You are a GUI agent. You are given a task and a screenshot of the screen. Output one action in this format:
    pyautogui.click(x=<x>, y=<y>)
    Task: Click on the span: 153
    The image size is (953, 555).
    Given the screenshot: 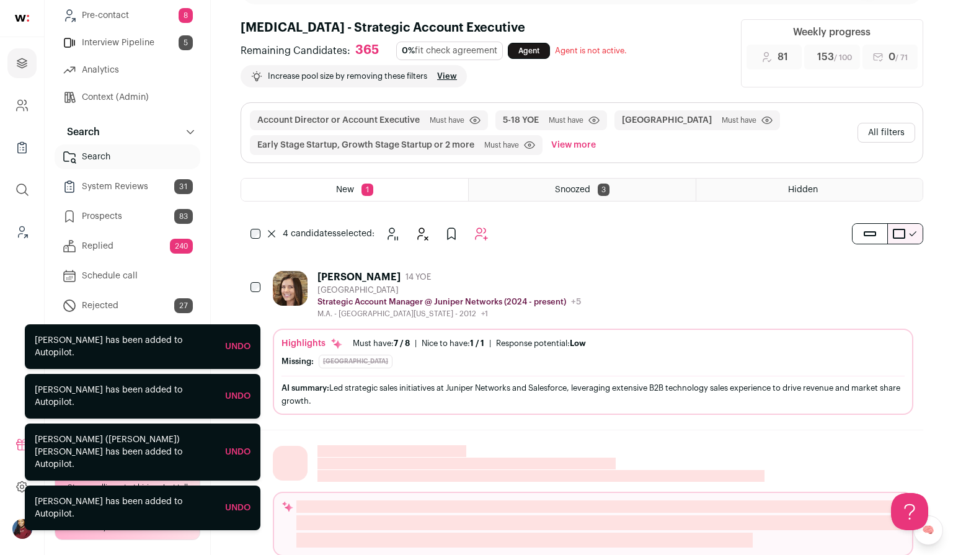 What is the action you would take?
    pyautogui.click(x=835, y=57)
    